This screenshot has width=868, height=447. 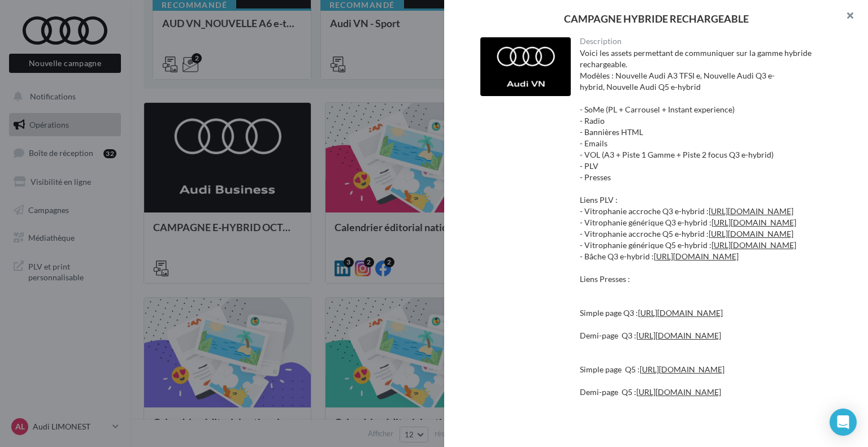 I want to click on div: CAMPAGNE HYBRIDE RECHARGEABLE, so click(x=656, y=18).